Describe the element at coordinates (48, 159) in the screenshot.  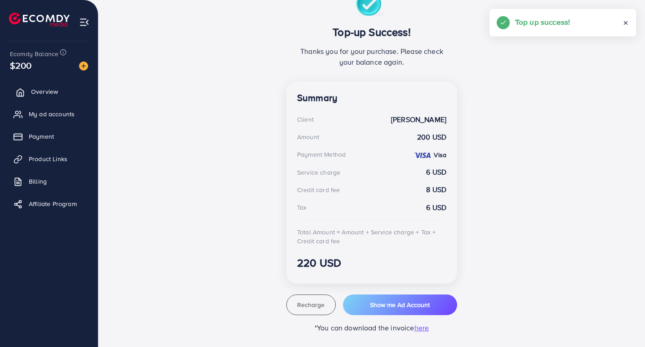
I see `span: Product Links` at that location.